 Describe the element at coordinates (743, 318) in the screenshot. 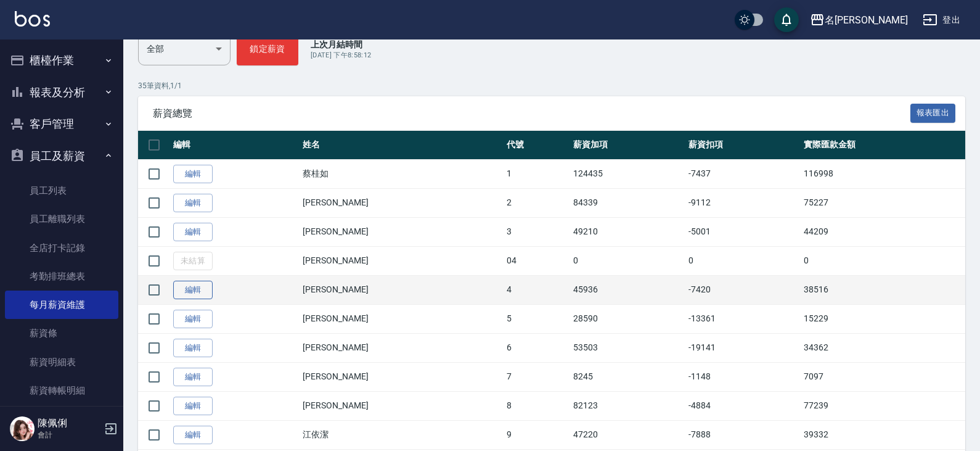

I see `td: -13361` at that location.